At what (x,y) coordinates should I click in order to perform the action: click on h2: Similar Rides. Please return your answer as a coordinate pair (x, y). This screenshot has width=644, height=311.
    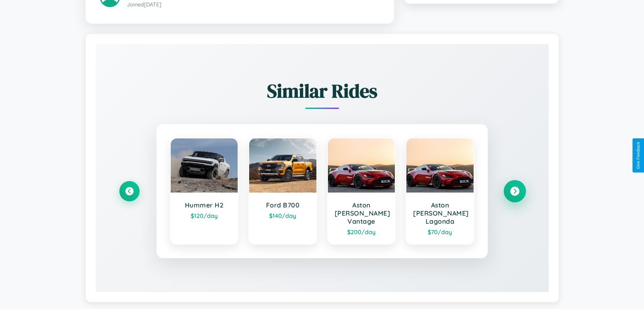
    Looking at the image, I should click on (322, 91).